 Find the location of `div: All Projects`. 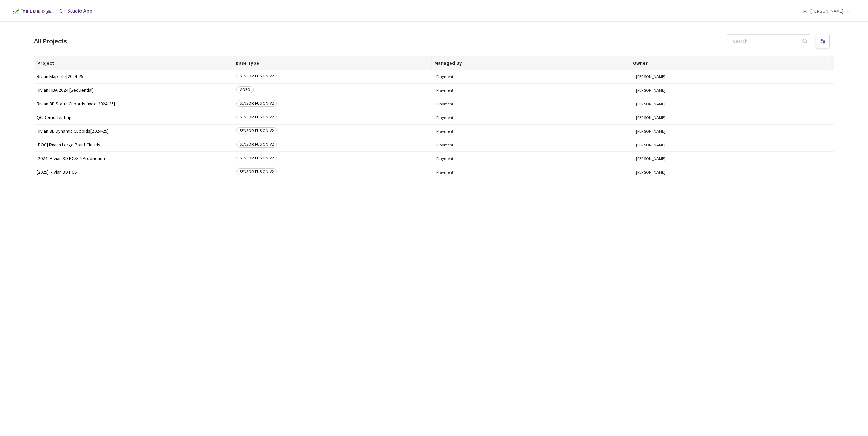

div: All Projects is located at coordinates (50, 41).